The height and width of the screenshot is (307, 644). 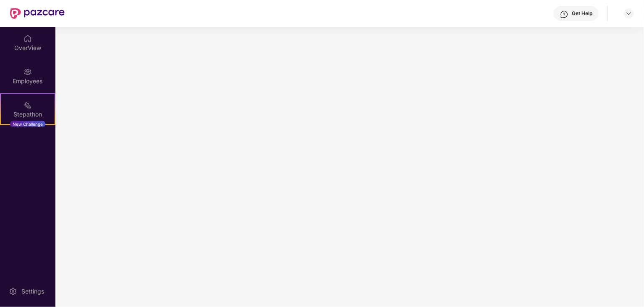 I want to click on img: svg+xml;base64,PHN2ZyB4bWxucz0iaHR0cDovL3d3dy53My5vcmcvMjAwMC9zdmciIHdpZHRoPSIyMSIgaGVpZ2h0PSIyMC..., so click(x=28, y=105).